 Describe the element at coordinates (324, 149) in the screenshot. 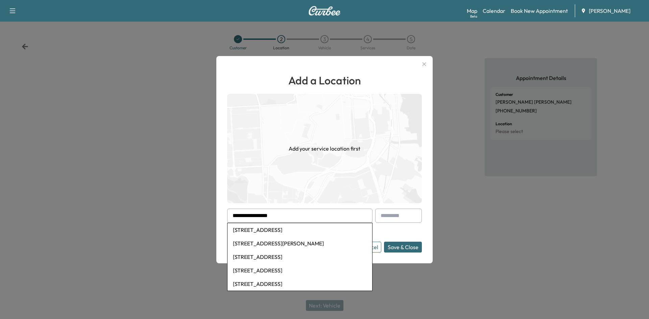

I see `img: empty-map-CL6vilOE.png` at that location.